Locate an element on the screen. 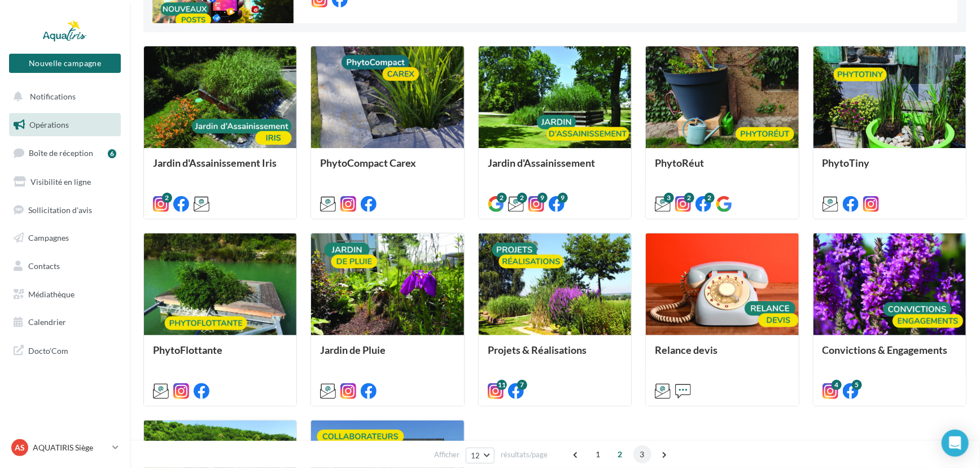 The image size is (980, 468). a: Sollicitation d'avis is located at coordinates (65, 210).